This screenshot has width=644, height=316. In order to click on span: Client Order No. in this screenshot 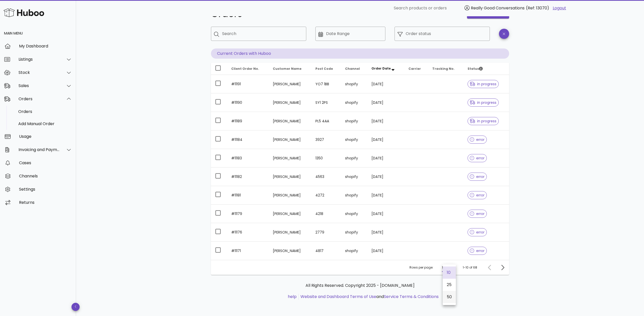, I will do `click(245, 68)`.